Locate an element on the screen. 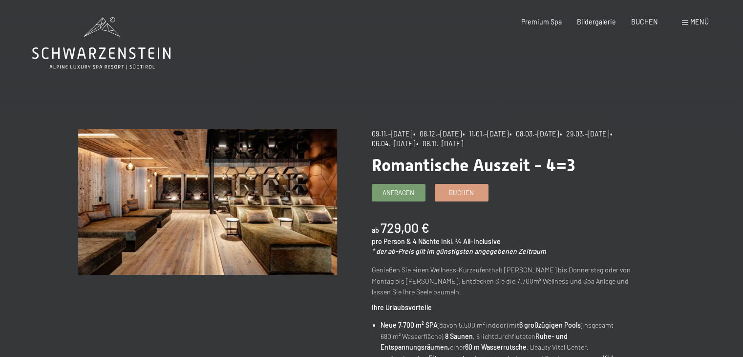 Image resolution: width=743 pixels, height=357 pixels. strong: 6 großzügigen Pools is located at coordinates (550, 324).